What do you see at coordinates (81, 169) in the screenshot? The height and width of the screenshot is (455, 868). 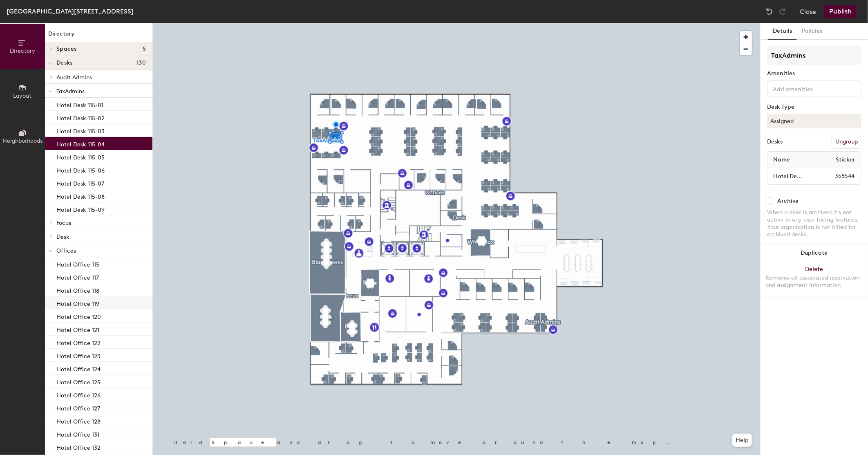 I see `p: Hotel Desk 115-06` at bounding box center [81, 169].